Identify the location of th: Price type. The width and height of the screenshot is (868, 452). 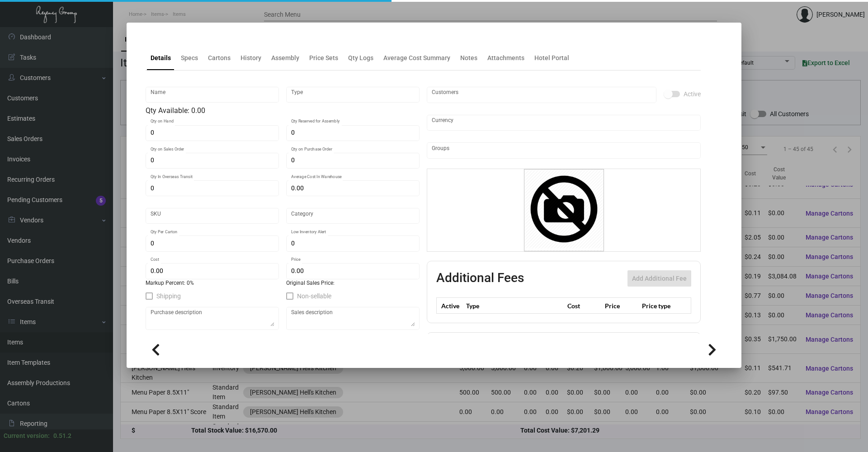
(660, 306).